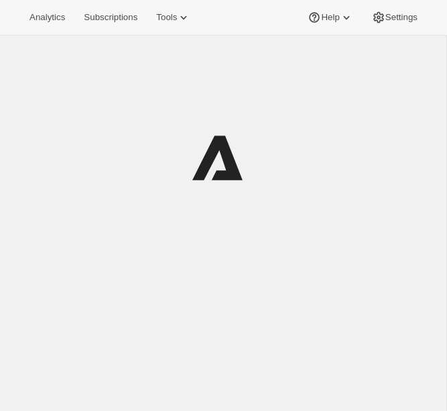 Image resolution: width=447 pixels, height=411 pixels. What do you see at coordinates (173, 17) in the screenshot?
I see `button: Tools` at bounding box center [173, 17].